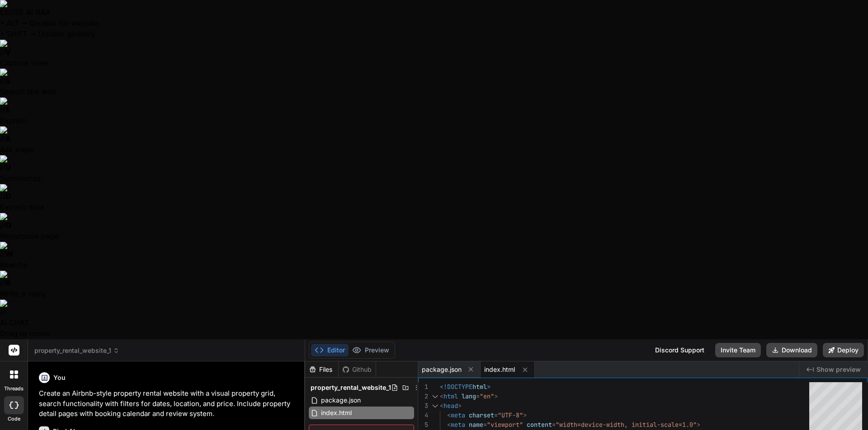 The height and width of the screenshot is (430, 868). I want to click on div: 3, so click(423, 406).